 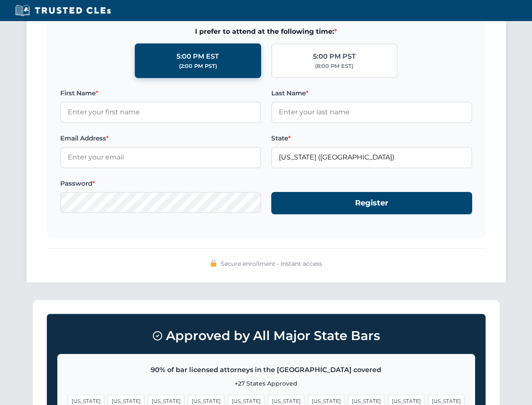 I want to click on div: (2:00 PM PST), so click(x=198, y=66).